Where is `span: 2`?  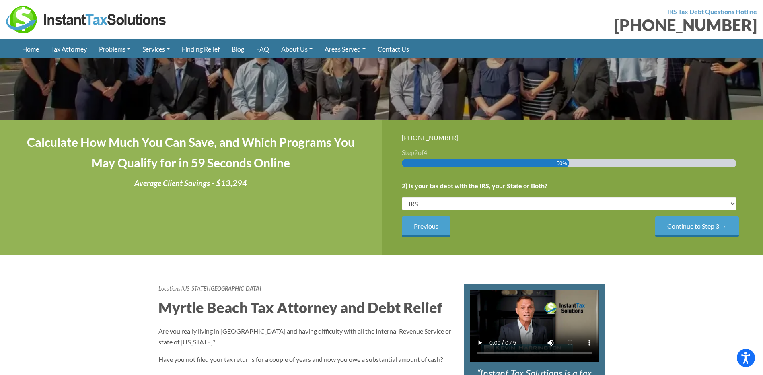 span: 2 is located at coordinates (416, 152).